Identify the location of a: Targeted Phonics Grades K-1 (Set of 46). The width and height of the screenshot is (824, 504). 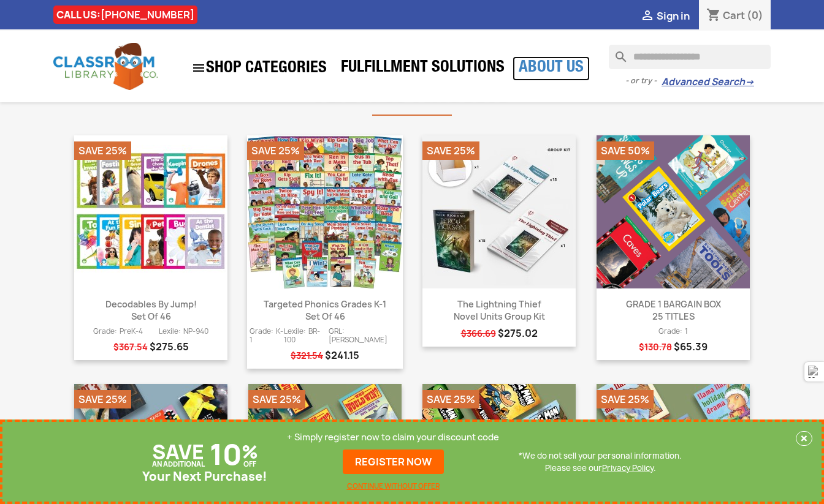
(325, 212).